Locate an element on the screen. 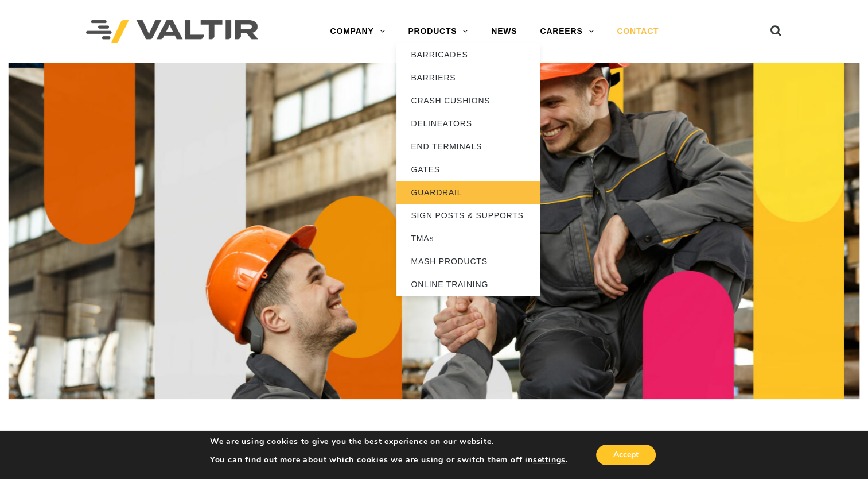 The image size is (868, 479). p: You can find out more about which cookies we are using or switch them off in . is located at coordinates (389, 460).